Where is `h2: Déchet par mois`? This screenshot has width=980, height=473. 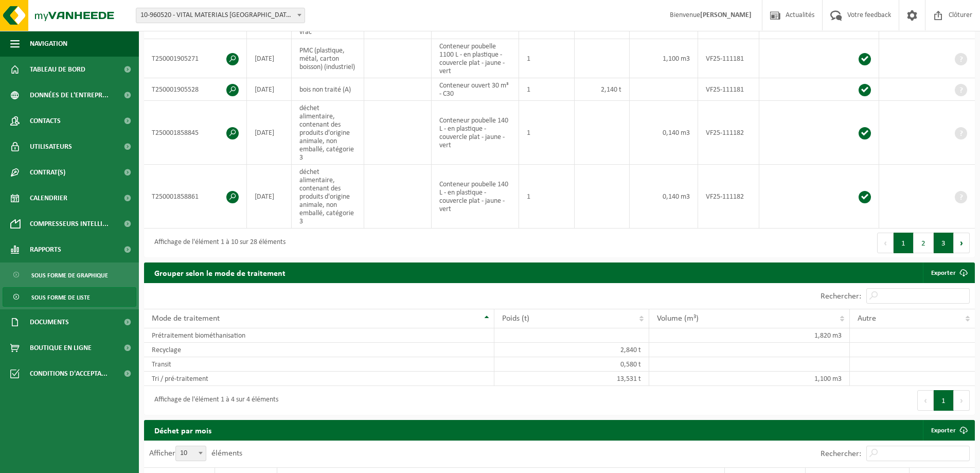
h2: Déchet par mois is located at coordinates (183, 430).